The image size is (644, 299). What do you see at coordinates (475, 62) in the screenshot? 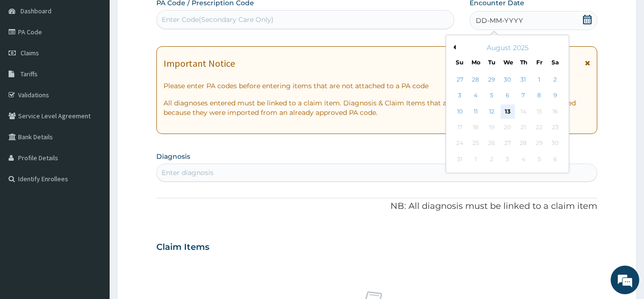
I see `div: Mo` at bounding box center [475, 62].